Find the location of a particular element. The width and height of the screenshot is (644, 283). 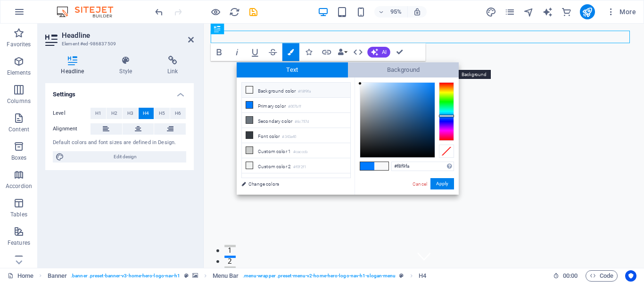

i: Save (Ctrl+S) is located at coordinates (253, 12).